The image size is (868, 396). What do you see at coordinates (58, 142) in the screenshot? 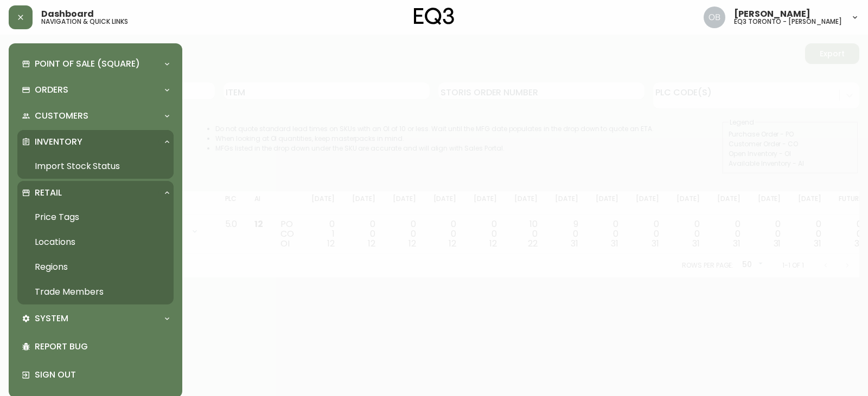
I see `p: Inventory` at bounding box center [58, 142].